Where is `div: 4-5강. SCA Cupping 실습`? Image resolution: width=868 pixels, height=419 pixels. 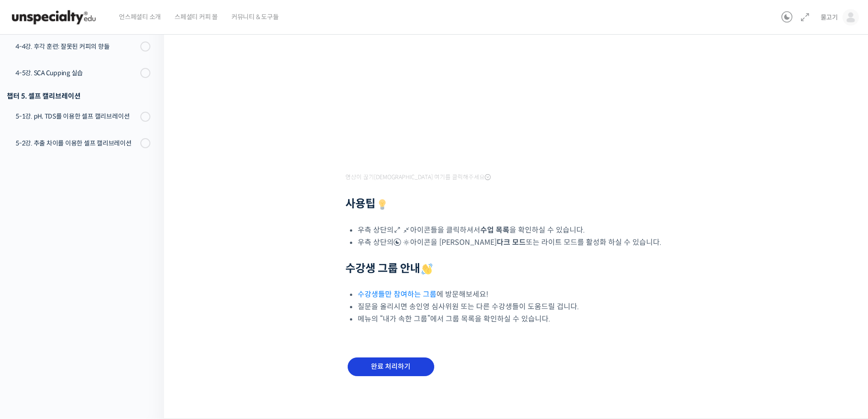
div: 4-5강. SCA Cupping 실습 is located at coordinates (76, 73).